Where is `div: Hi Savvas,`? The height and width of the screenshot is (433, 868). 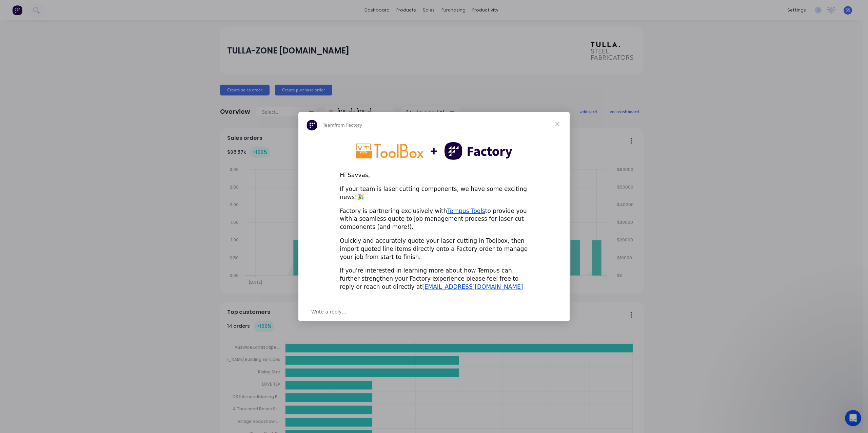 div: Hi Savvas, is located at coordinates (434, 175).